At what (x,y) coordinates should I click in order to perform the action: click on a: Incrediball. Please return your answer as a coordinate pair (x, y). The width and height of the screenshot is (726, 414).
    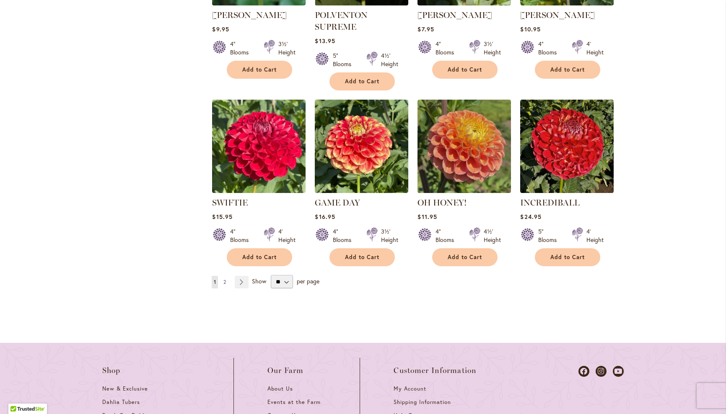
    Looking at the image, I should click on (567, 191).